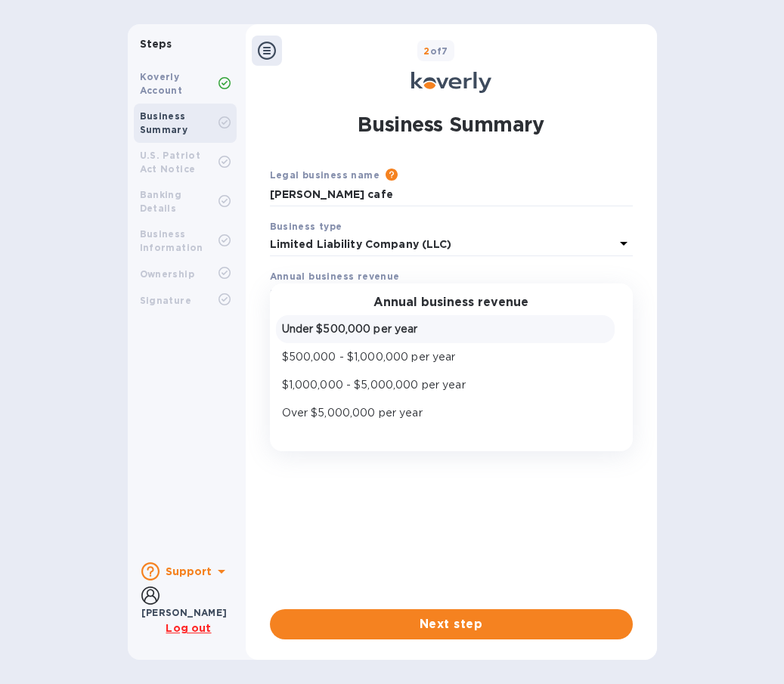 This screenshot has width=784, height=684. I want to click on input: Enter legal business name, so click(452, 194).